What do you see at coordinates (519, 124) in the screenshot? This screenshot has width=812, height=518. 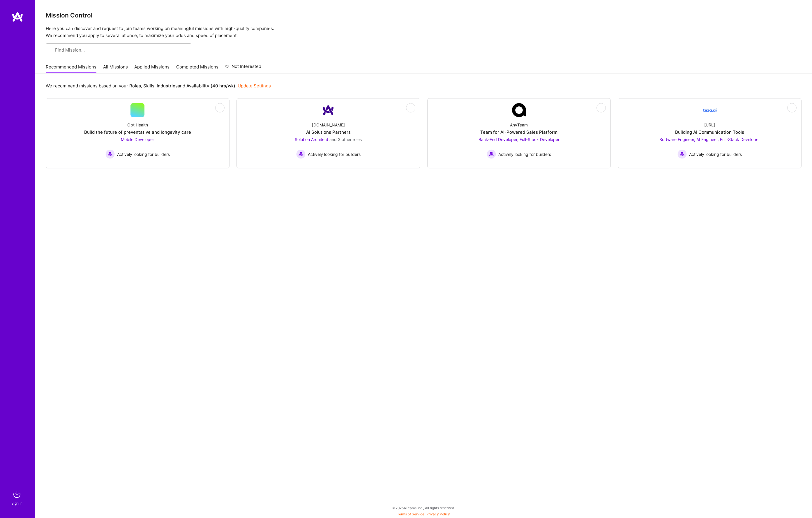 I see `div: AnyTeam` at bounding box center [519, 124].